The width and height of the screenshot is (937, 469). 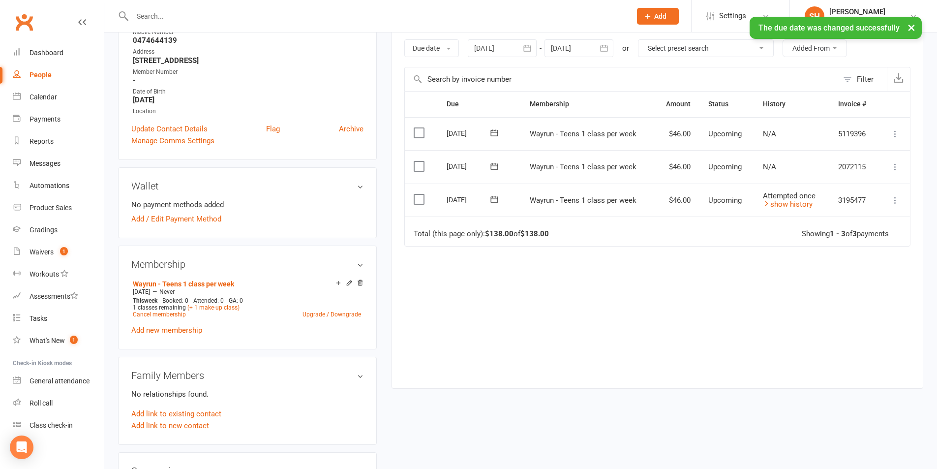 I want to click on div: week, so click(x=145, y=301).